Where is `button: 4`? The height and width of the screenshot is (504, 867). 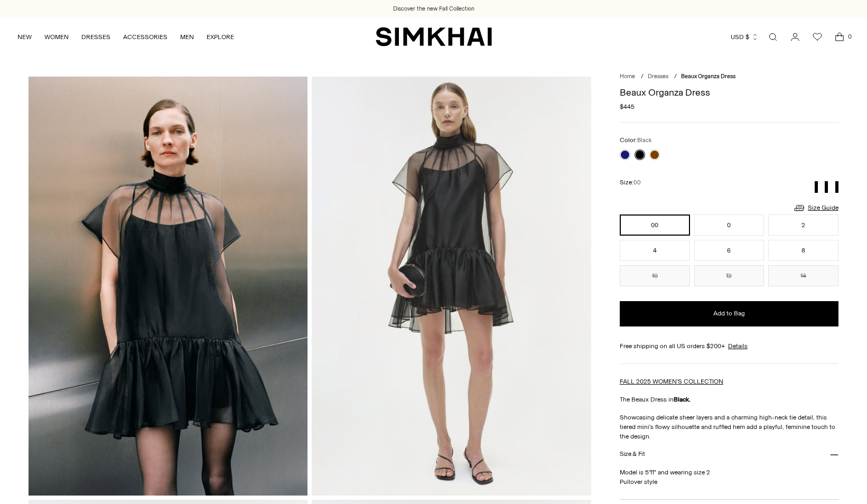 button: 4 is located at coordinates (655, 250).